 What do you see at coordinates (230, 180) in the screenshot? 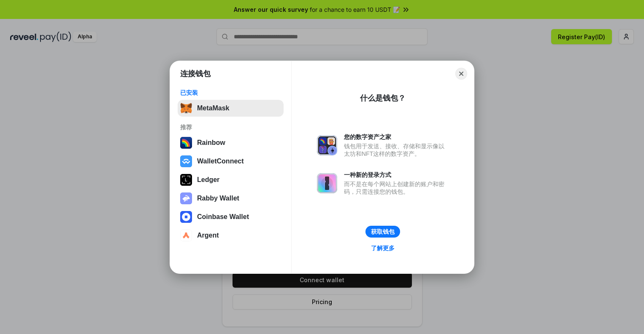
I see `button: Ledger` at bounding box center [230, 180].